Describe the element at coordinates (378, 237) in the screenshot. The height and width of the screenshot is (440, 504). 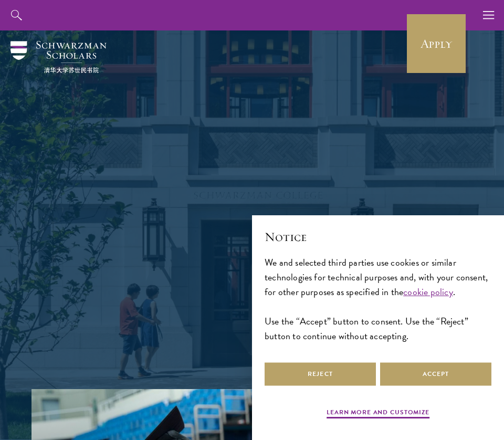
I see `h2: Notice` at that location.